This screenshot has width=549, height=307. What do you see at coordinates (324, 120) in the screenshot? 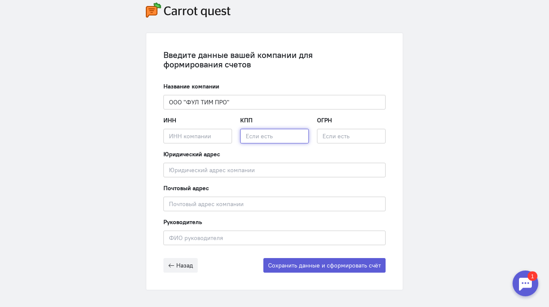
I see `label: ОГРН` at bounding box center [324, 120].